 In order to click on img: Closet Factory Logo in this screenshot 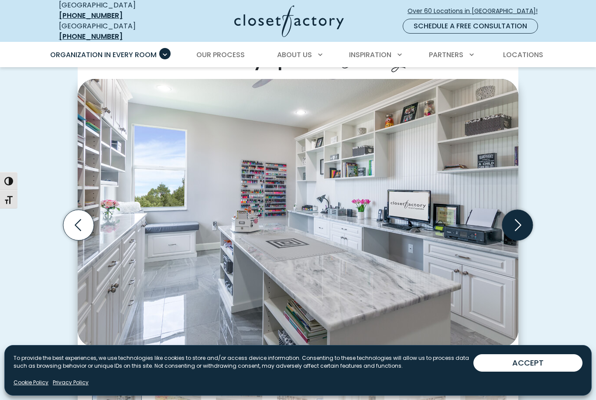, I will do `click(289, 21)`.